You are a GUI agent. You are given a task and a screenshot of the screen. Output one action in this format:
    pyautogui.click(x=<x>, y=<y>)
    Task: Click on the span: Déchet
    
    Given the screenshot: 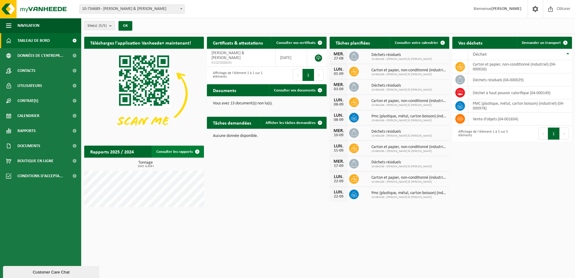 What is the action you would take?
    pyautogui.click(x=480, y=54)
    